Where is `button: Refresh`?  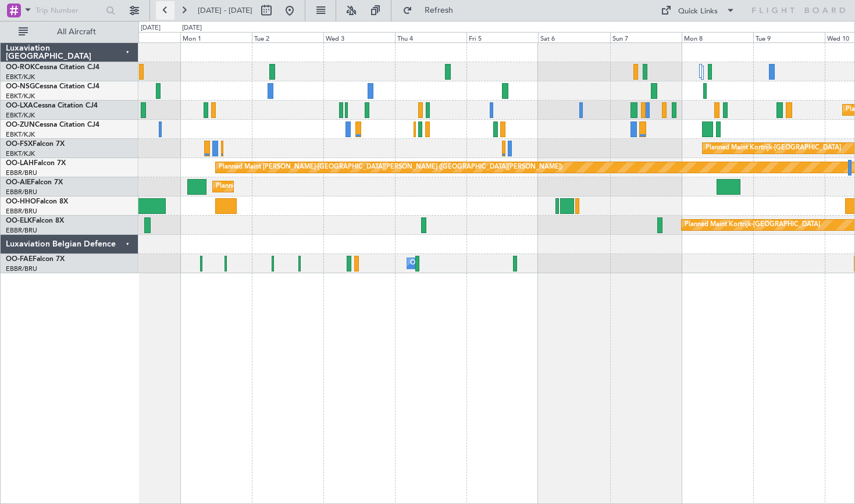
button: Refresh is located at coordinates (432, 11).